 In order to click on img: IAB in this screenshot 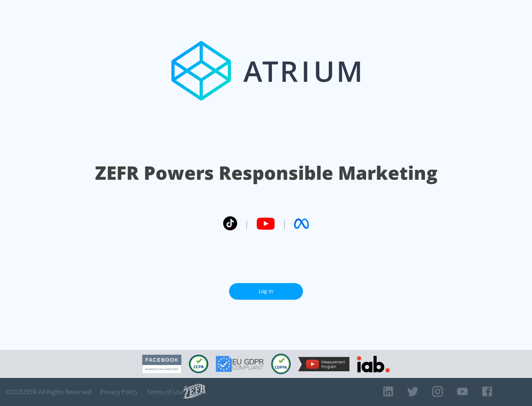, I will do `click(373, 364)`.